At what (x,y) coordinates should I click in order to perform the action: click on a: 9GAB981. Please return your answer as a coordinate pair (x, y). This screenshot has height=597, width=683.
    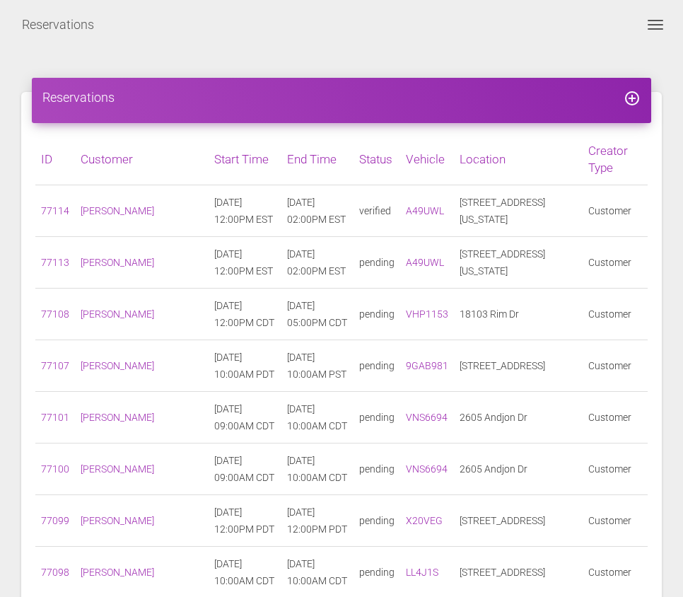
    Looking at the image, I should click on (427, 366).